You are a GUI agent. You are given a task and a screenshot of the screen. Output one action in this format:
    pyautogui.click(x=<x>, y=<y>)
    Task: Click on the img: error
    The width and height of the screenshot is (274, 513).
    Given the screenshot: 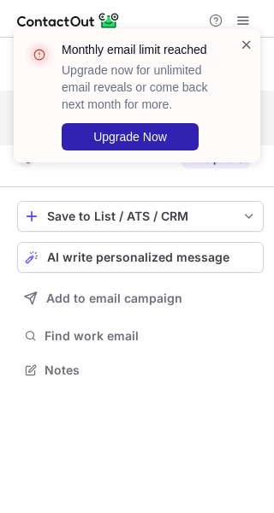 What is the action you would take?
    pyautogui.click(x=39, y=55)
    